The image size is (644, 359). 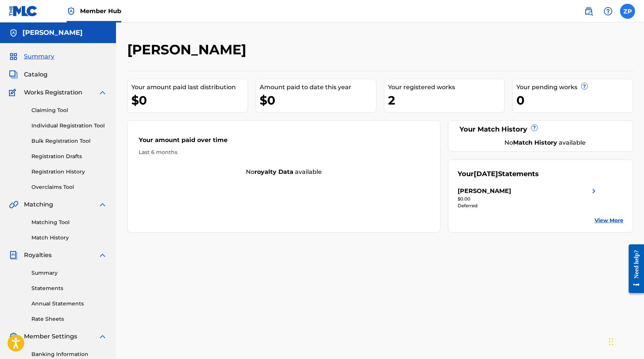 What do you see at coordinates (575, 100) in the screenshot?
I see `div: 0` at bounding box center [575, 100].